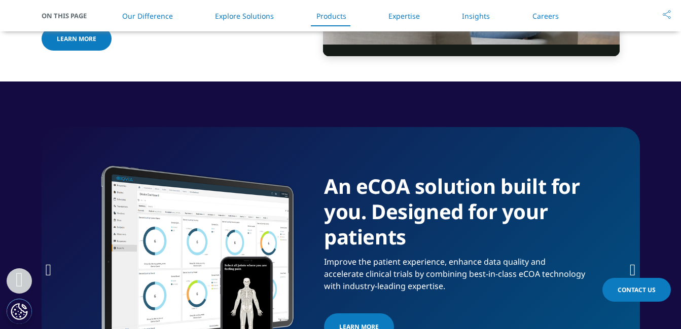  I want to click on a: Expertise, so click(404, 16).